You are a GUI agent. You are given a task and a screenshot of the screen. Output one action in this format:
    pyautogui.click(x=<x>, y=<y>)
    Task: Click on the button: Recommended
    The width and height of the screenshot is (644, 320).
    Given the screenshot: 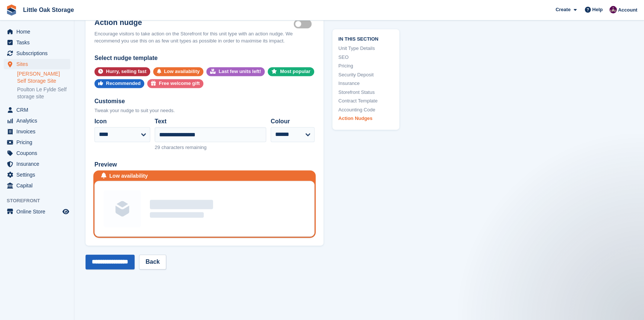 What is the action you would take?
    pyautogui.click(x=119, y=83)
    